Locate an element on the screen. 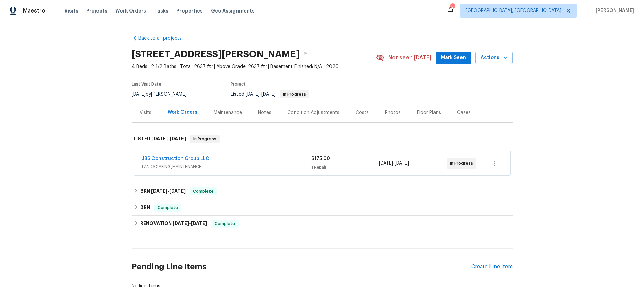 This screenshot has height=287, width=644. div: Floor Plans is located at coordinates (429, 112).